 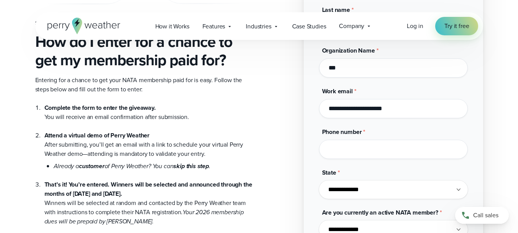 What do you see at coordinates (92, 166) in the screenshot?
I see `strong: customer` at bounding box center [92, 166].